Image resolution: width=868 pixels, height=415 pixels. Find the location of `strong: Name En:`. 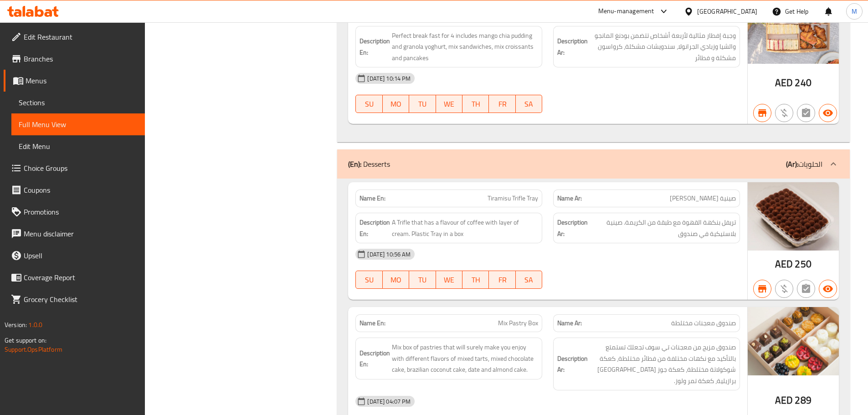

strong: Name En: is located at coordinates (372, 323).